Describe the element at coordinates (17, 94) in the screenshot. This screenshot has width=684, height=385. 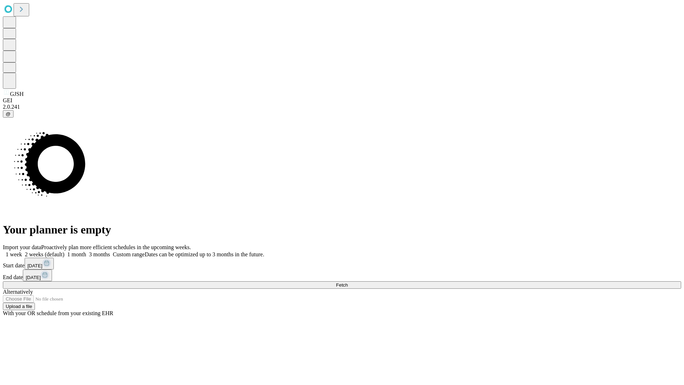
I see `span: GJSH` at that location.